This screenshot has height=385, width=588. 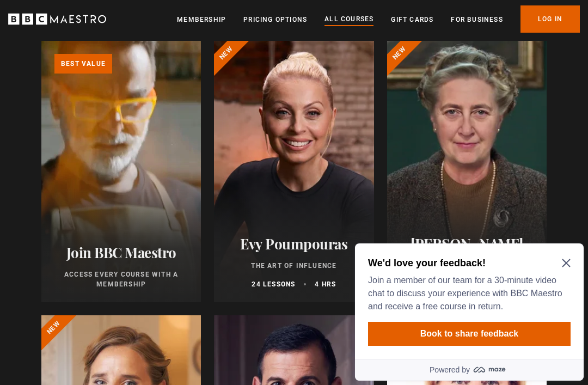 I want to click on a: Powered by maze, so click(x=119, y=130).